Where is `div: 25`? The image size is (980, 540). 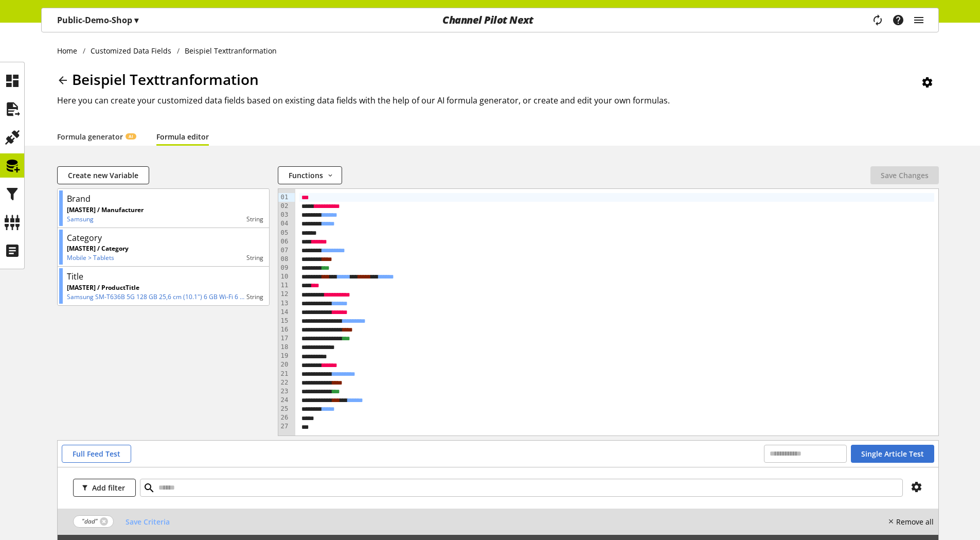 div: 25 is located at coordinates (284, 409).